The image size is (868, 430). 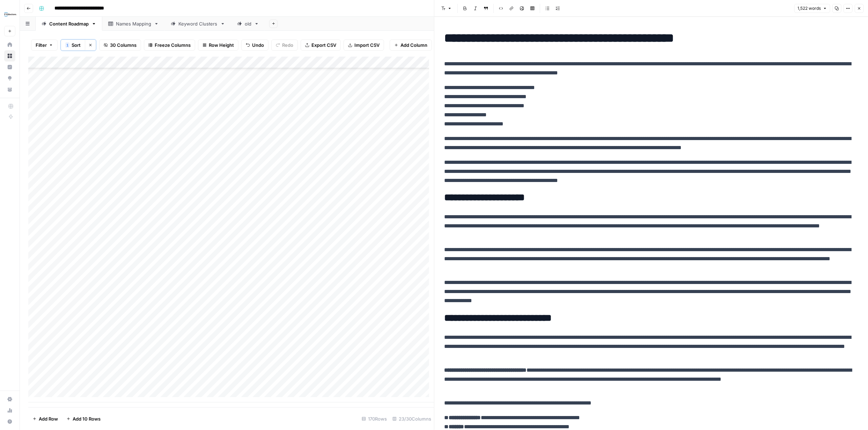 What do you see at coordinates (133, 24) in the screenshot?
I see `div: Names Mapping` at bounding box center [133, 24].